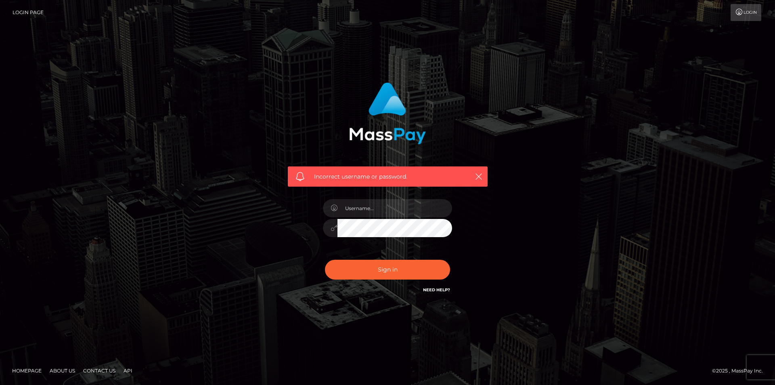 The width and height of the screenshot is (775, 385). What do you see at coordinates (28, 13) in the screenshot?
I see `a: Login Page` at bounding box center [28, 13].